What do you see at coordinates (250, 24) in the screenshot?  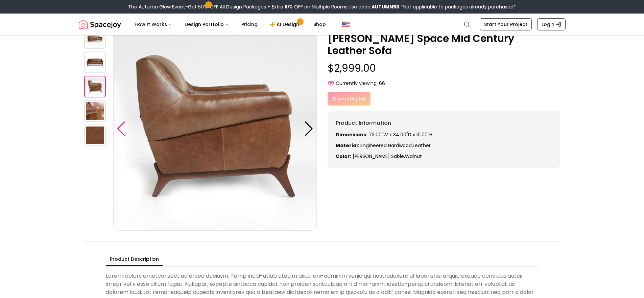 I see `a: Pricing` at bounding box center [250, 24].